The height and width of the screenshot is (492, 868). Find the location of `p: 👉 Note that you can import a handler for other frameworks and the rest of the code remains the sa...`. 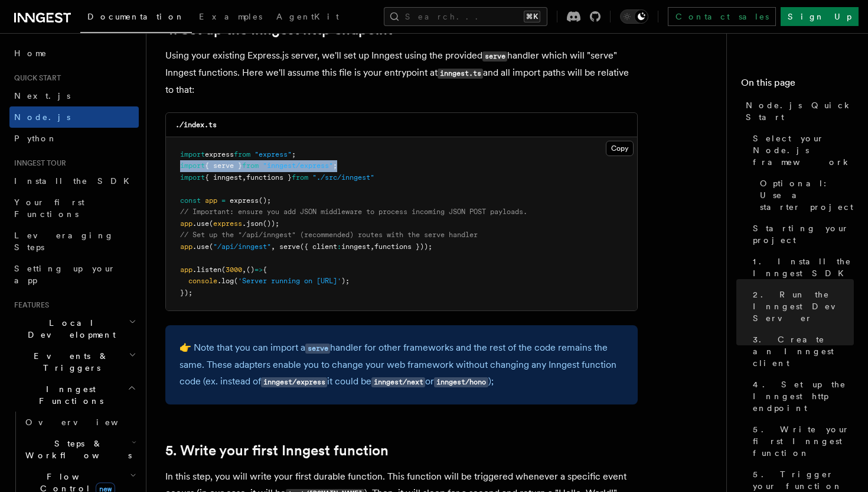

p: 👉 Note that you can import a handler for other frameworks and the rest of the code remains the sa... is located at coordinates (401, 364).